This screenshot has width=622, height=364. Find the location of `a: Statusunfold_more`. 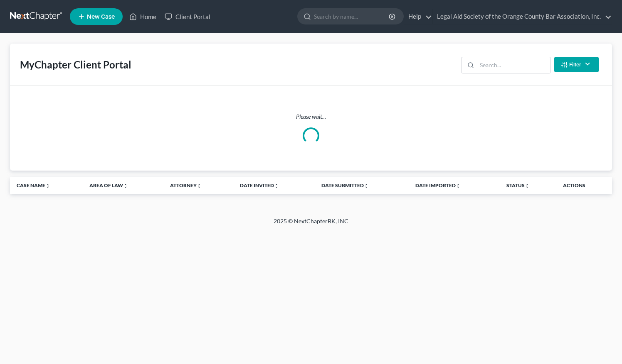

a: Statusunfold_more is located at coordinates (518, 185).